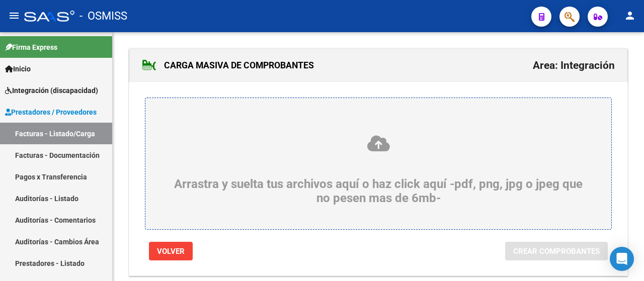  Describe the element at coordinates (228, 65) in the screenshot. I see `h1: CARGA MASIVA DE COMPROBANTES` at that location.